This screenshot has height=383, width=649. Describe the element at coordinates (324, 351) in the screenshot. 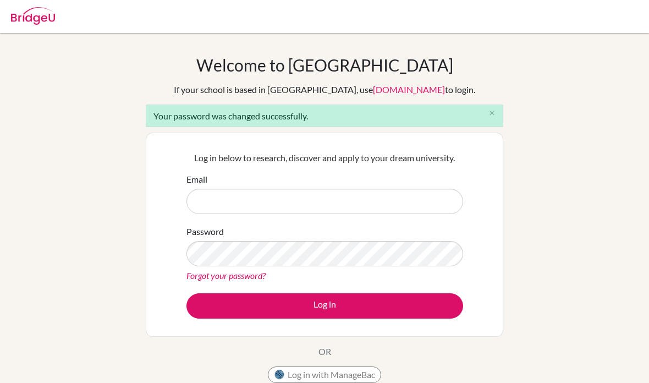

I see `p: OR` at that location.